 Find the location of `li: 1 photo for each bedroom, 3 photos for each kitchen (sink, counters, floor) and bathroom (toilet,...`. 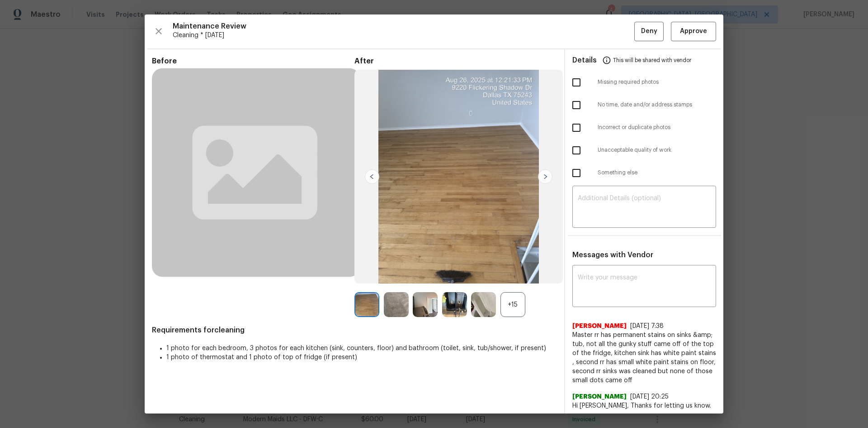

li: 1 photo for each bedroom, 3 photos for each kitchen (sink, counters, floor) and bathroom (toilet,... is located at coordinates (362, 348).